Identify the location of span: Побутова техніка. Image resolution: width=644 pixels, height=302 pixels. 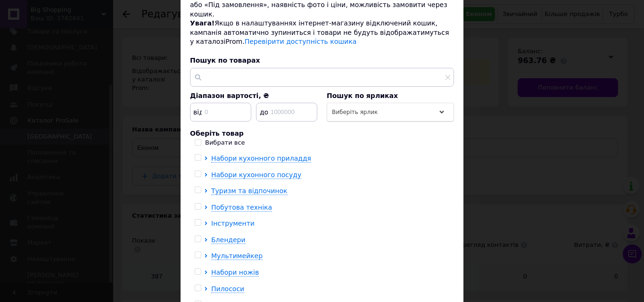
(241, 207).